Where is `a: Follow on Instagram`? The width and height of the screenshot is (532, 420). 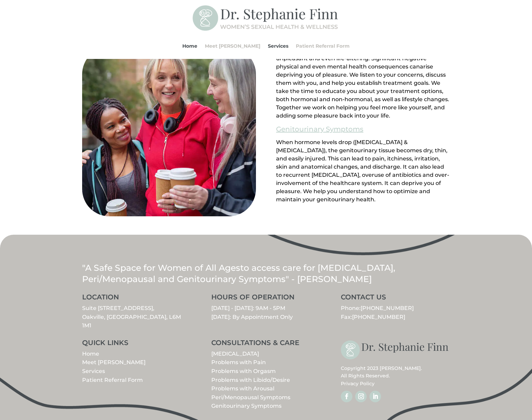
a: Follow on Instagram is located at coordinates (361, 397).